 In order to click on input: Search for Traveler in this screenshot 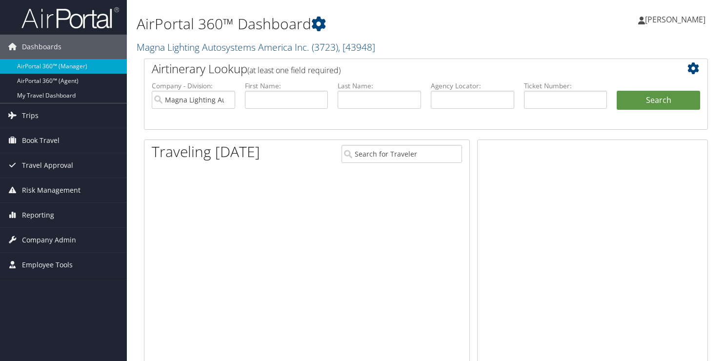, I will do `click(402, 154)`.